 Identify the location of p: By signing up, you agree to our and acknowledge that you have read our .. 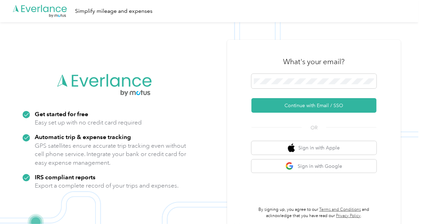
(314, 213).